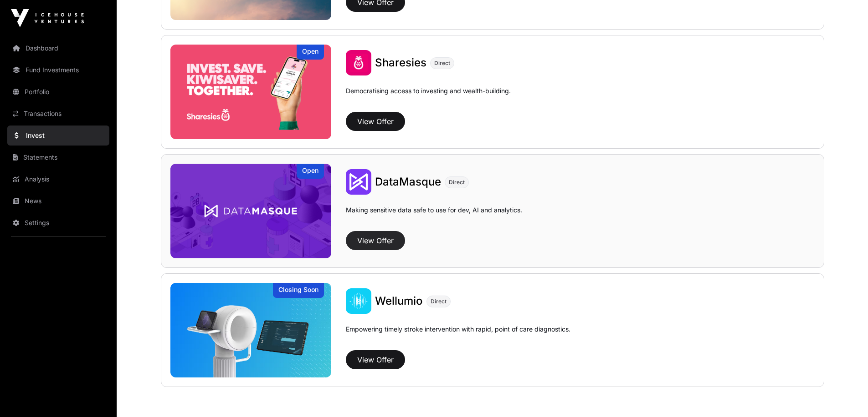  What do you see at coordinates (59, 180) in the screenshot?
I see `a: Analysis` at bounding box center [59, 180].